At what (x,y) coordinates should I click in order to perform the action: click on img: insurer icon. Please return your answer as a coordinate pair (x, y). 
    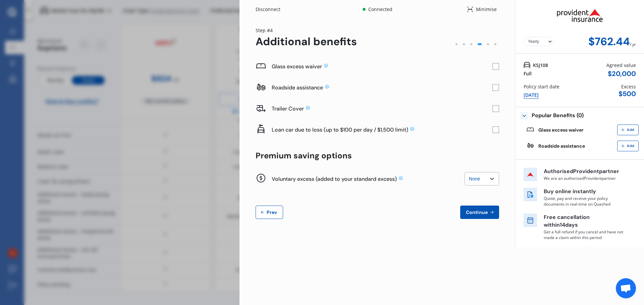
    Looking at the image, I should click on (531, 175).